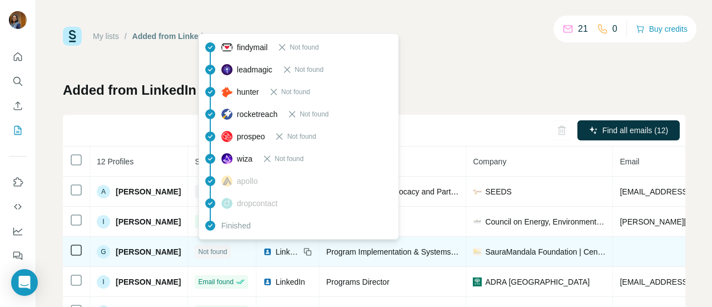 This screenshot has height=307, width=712. I want to click on span: SEEDS, so click(498, 191).